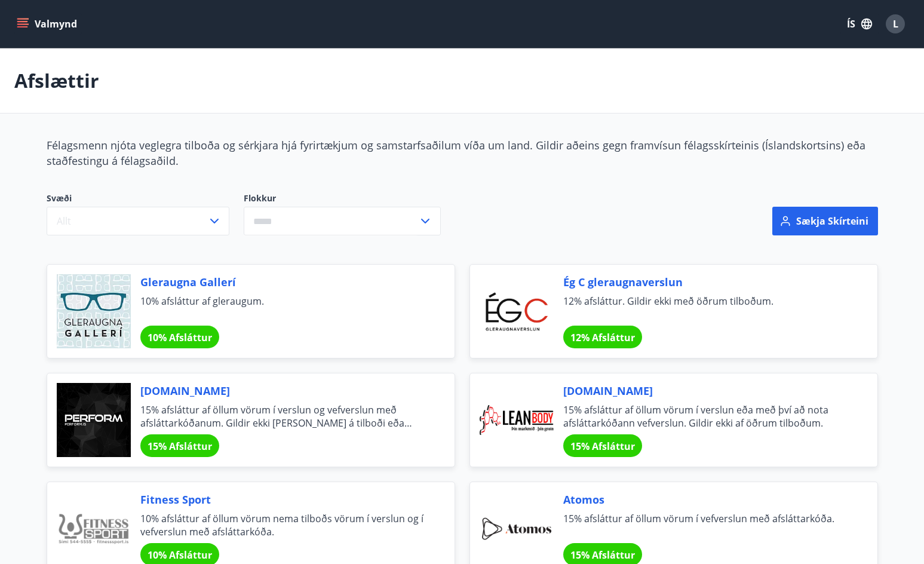  Describe the element at coordinates (603, 337) in the screenshot. I see `span: 12% Afsláttur` at that location.